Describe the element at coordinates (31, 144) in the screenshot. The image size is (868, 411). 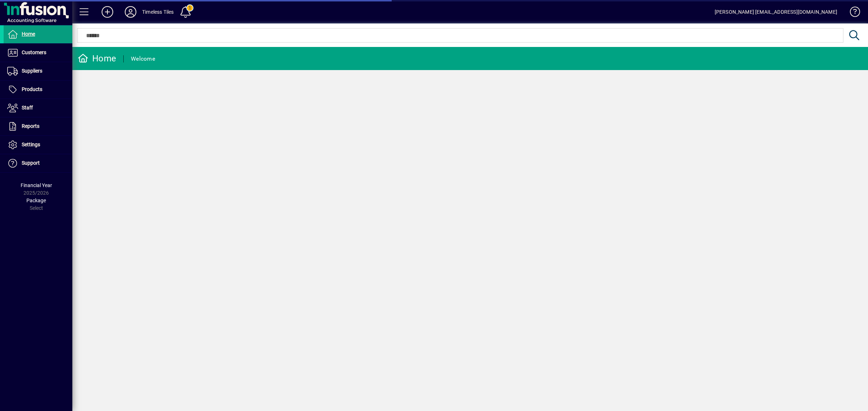
I see `span: Settings` at that location.